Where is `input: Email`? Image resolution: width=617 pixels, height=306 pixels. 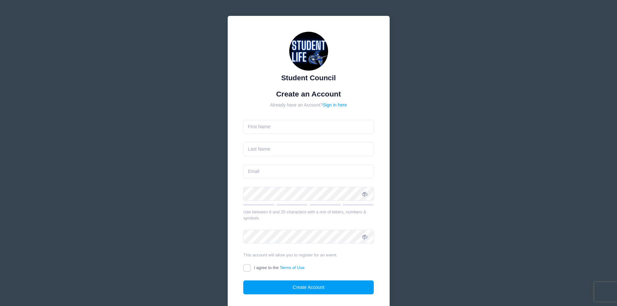
input: Email is located at coordinates (308, 171).